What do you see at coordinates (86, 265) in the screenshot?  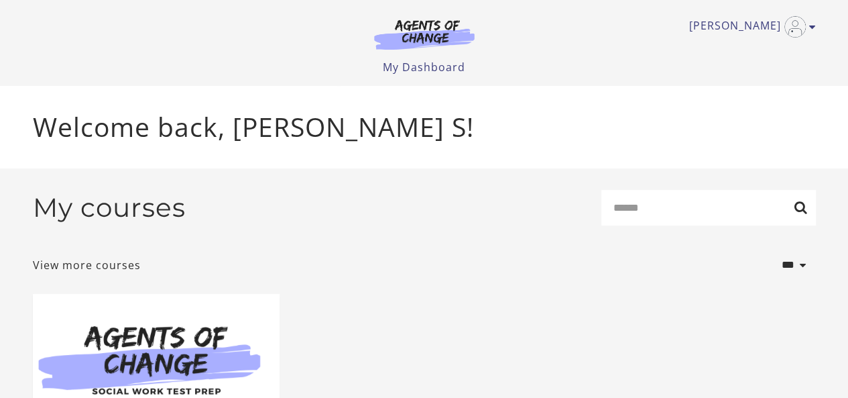 I see `a: View more courses` at bounding box center [86, 265].